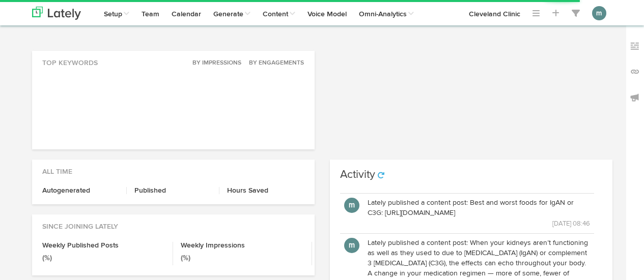  I want to click on button: By Impressions, so click(215, 63).